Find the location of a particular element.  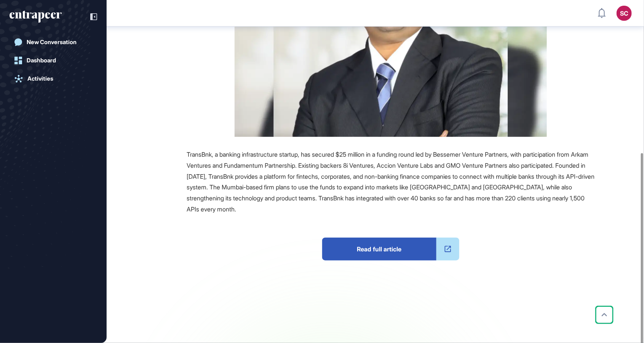

a: New Conversation is located at coordinates (53, 42).